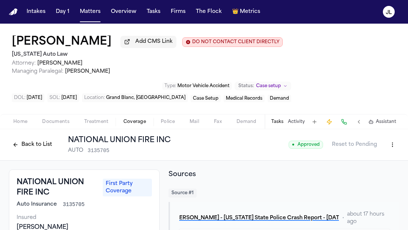 This screenshot has height=230, width=408. What do you see at coordinates (209, 12) in the screenshot?
I see `a: The Flock` at bounding box center [209, 12].